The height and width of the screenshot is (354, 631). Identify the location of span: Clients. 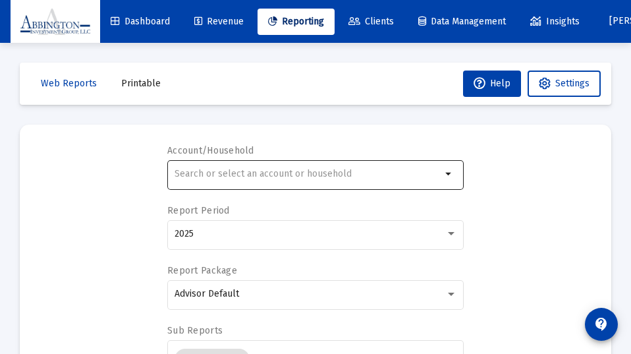
(371, 21).